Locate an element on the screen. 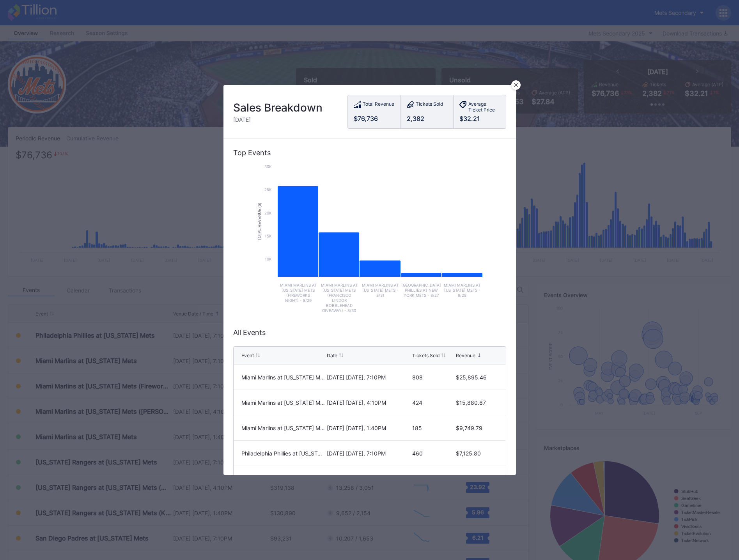 The image size is (739, 560). text: 15k is located at coordinates (268, 236).